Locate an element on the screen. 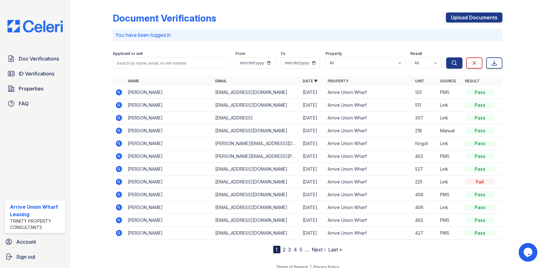  img: CE_Logo_Blue-a8612792a0a2168367f1c8372b55b34899dd931a85d93a1a3d3e32e68fde9ad4.png is located at coordinates (35, 26).